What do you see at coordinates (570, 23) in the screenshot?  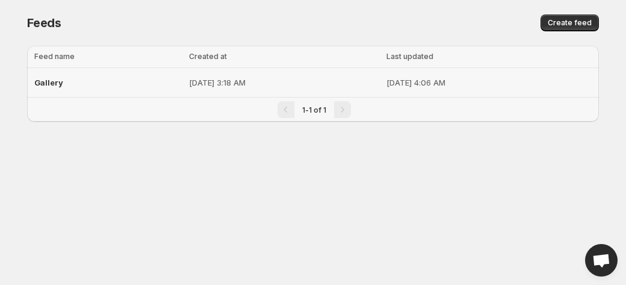 I see `button: Create feed` at bounding box center [570, 23].